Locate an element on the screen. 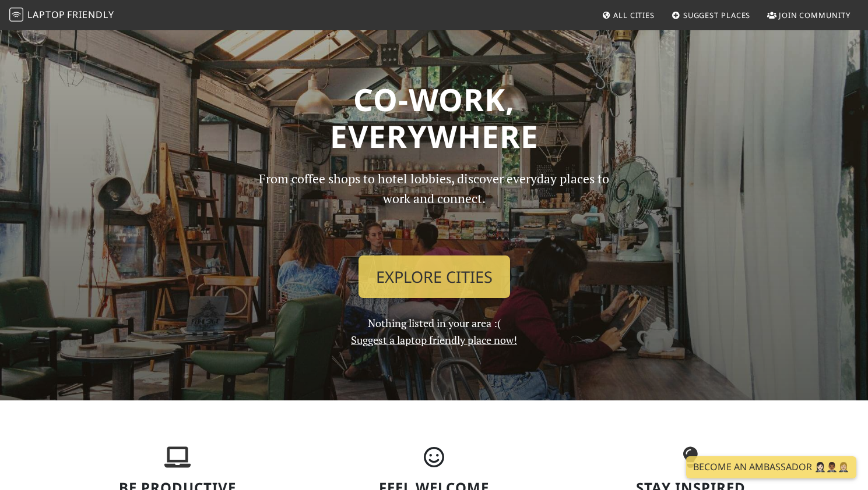  span: All Cities is located at coordinates (633, 15).